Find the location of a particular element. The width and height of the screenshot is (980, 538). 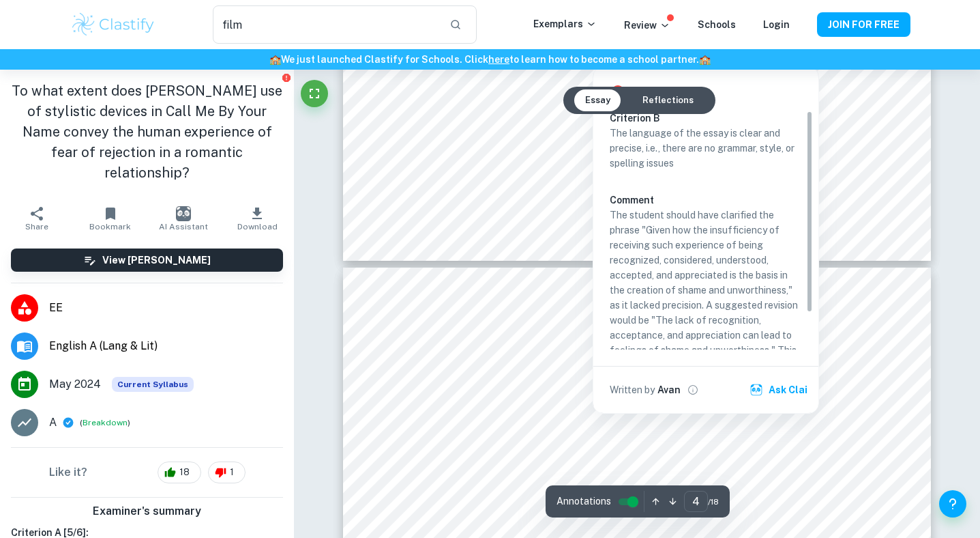

div: This exemplar is based on the current syllabus. Feel free to refer to it for inspiration/ideas wh... is located at coordinates (152, 384).